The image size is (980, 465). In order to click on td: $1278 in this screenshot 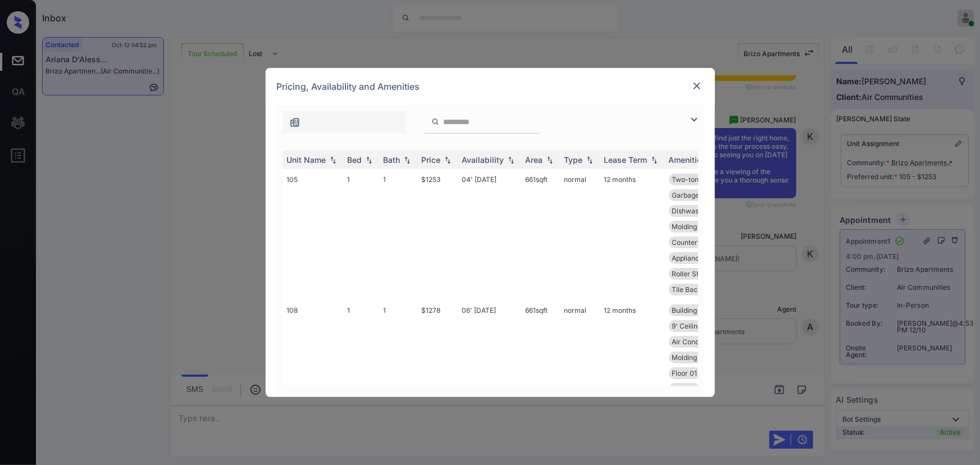, I will do `click(437, 357)`.